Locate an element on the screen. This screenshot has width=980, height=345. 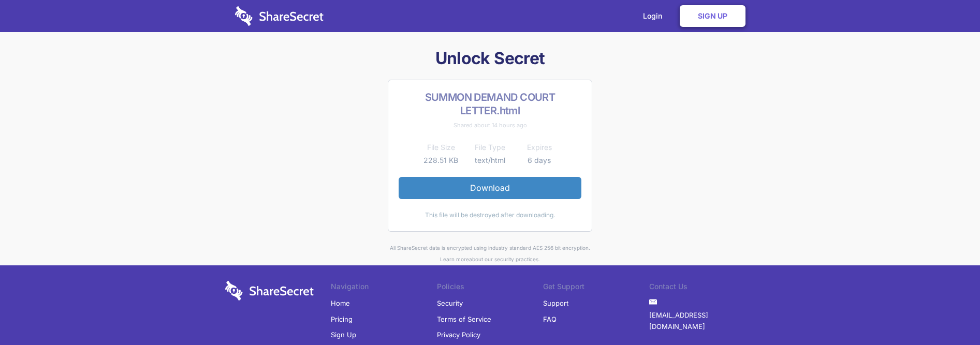
a: Learn more is located at coordinates (455, 259).